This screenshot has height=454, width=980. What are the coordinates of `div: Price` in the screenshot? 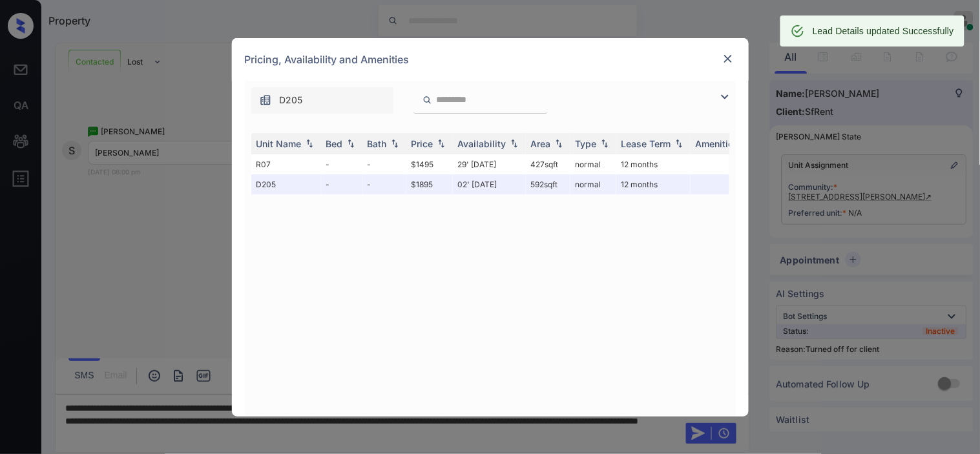 It's located at (422, 143).